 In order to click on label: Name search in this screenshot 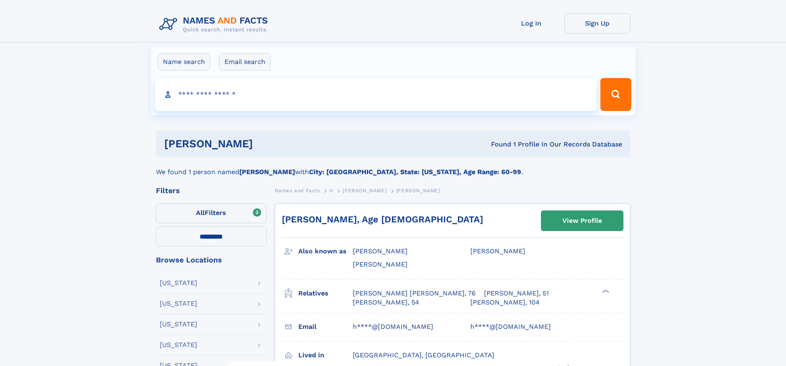, I will do `click(184, 62)`.